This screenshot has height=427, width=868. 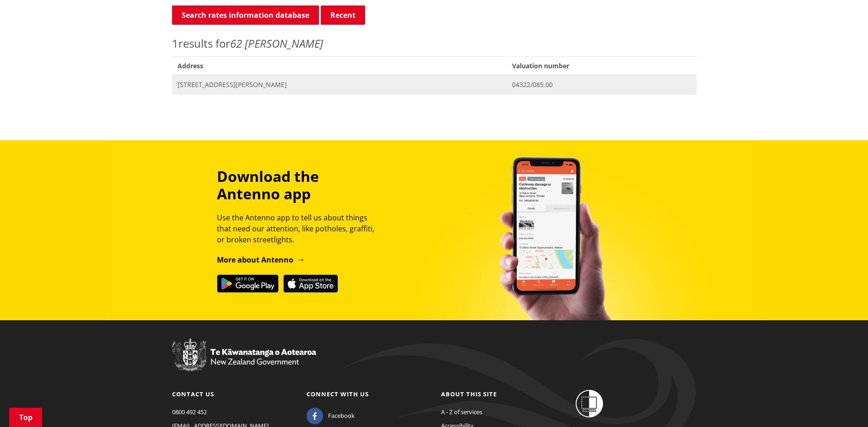 What do you see at coordinates (434, 44) in the screenshot?
I see `p: results for` at bounding box center [434, 44].